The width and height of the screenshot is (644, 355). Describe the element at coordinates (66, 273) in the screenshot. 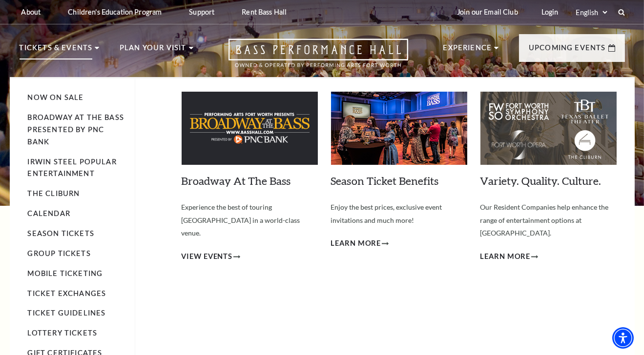

I see `a: Mobile Ticketing` at that location.